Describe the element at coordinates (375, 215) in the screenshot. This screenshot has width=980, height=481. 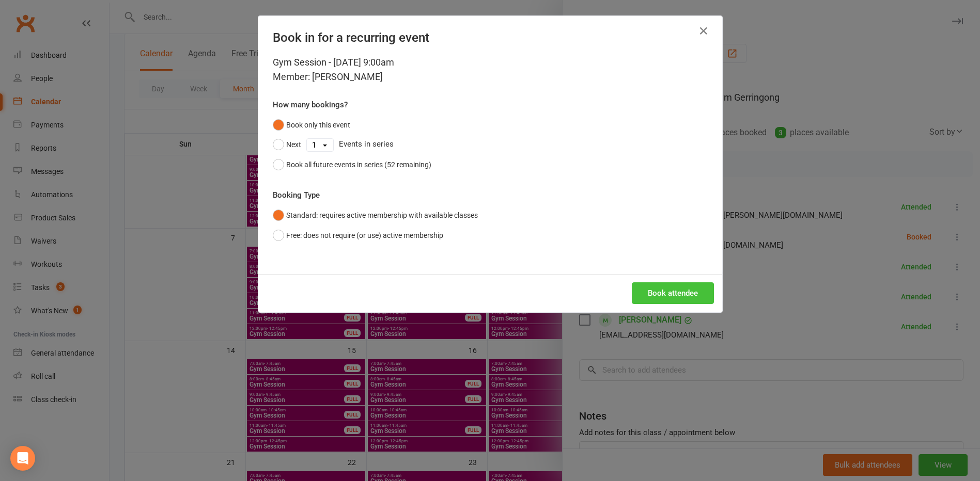
I see `button: Standard: requires active membership with available classes` at that location.